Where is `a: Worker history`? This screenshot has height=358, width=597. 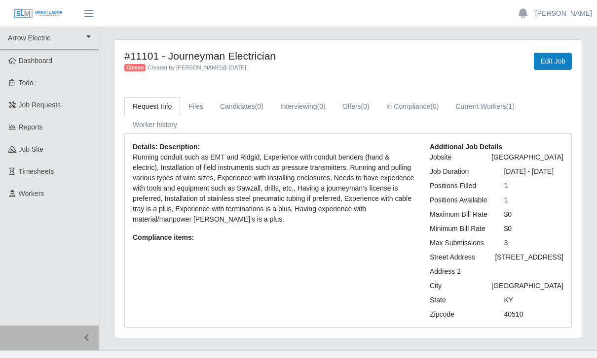 a: Worker history is located at coordinates (155, 125).